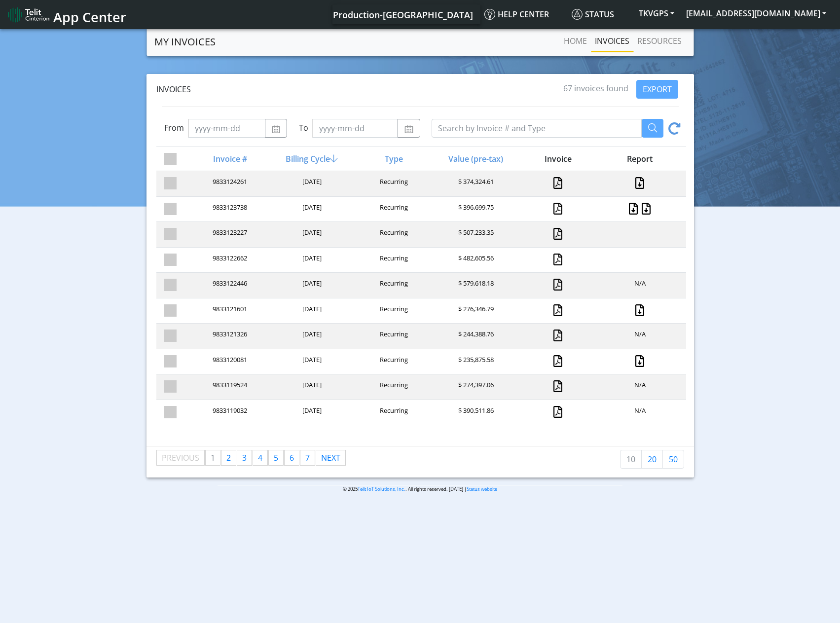 This screenshot has width=840, height=623. I want to click on span: 67 invoices found, so click(596, 88).